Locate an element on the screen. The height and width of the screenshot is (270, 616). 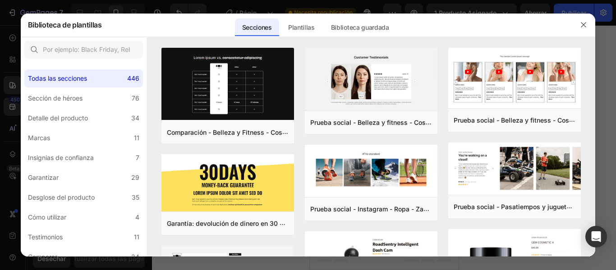
font: Comparar is located at coordinates (42, 256).